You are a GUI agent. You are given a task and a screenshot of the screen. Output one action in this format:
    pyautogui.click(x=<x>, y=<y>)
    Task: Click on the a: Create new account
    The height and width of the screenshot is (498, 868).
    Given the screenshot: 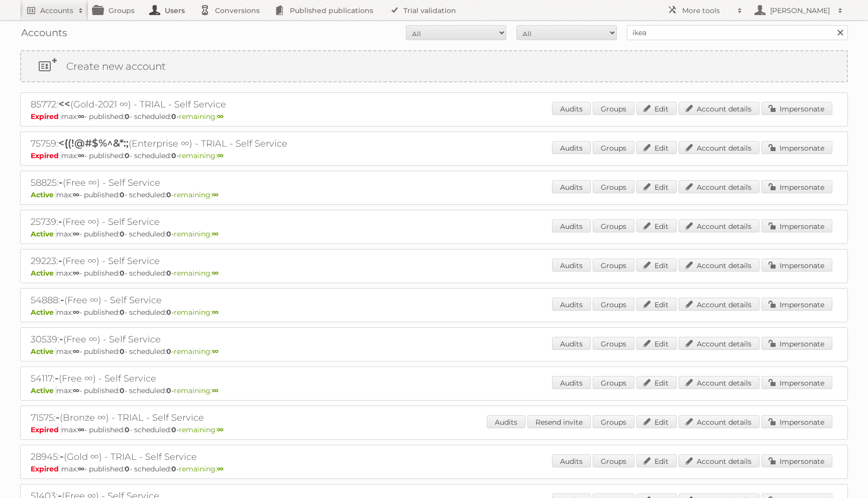 What is the action you would take?
    pyautogui.click(x=434, y=67)
    